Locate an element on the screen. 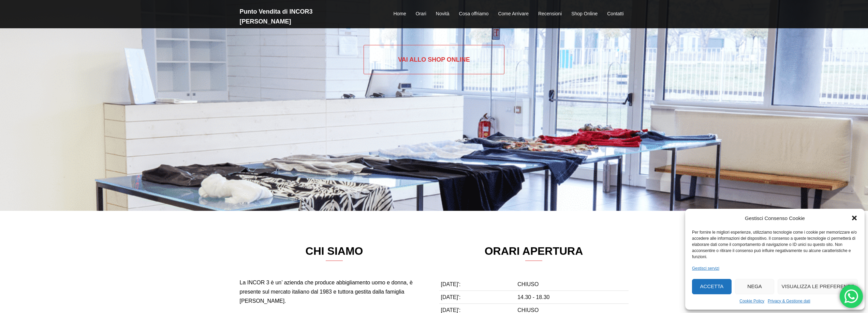  td: CHIUSO is located at coordinates (572, 285).